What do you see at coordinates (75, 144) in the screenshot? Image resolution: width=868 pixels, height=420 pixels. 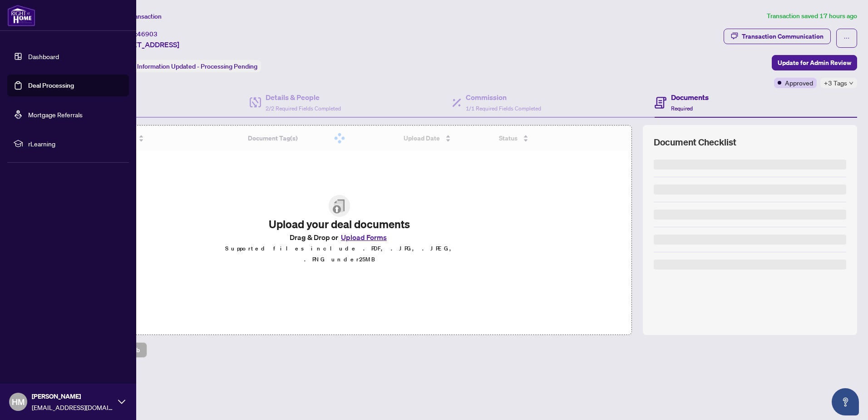 I see `span: rLearning` at bounding box center [75, 144].